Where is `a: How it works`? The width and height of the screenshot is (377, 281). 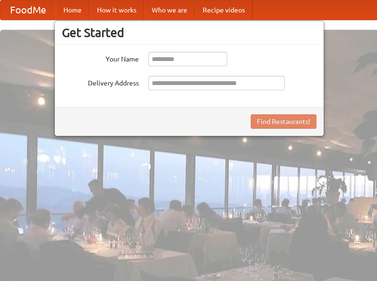 a: How it works is located at coordinates (117, 10).